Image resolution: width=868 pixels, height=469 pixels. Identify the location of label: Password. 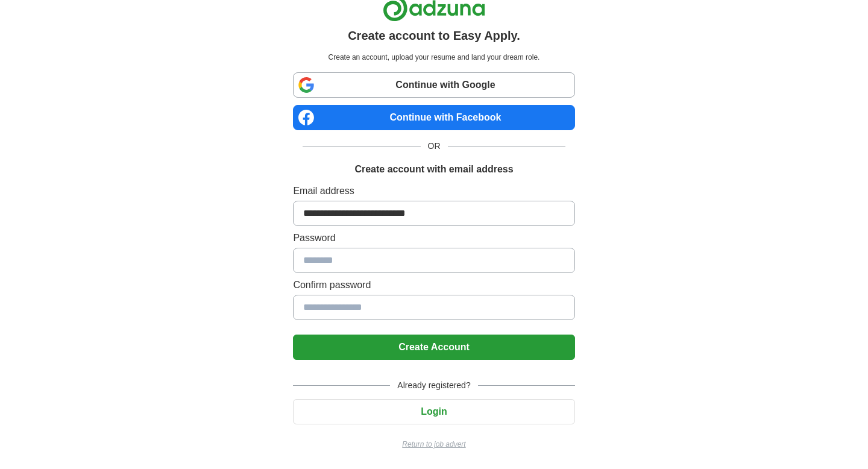
(433, 238).